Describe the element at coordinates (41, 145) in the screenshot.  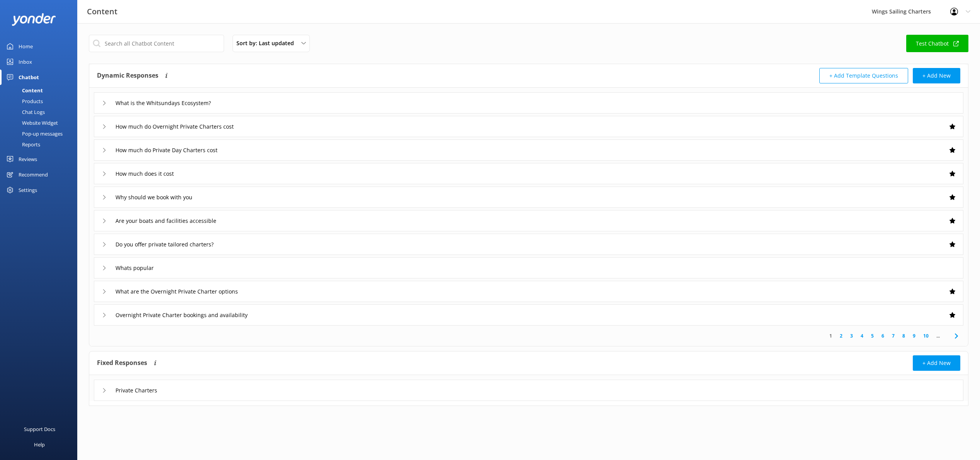
I see `a: Reports` at that location.